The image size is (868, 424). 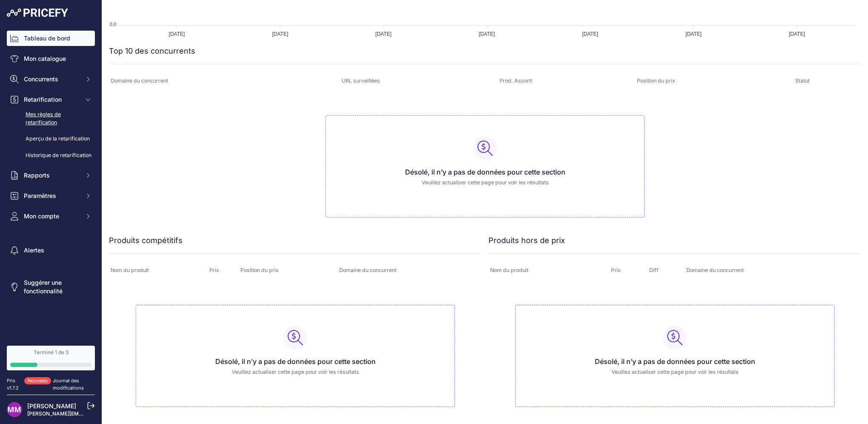 I want to click on span: Prod. Assorti, so click(x=516, y=81).